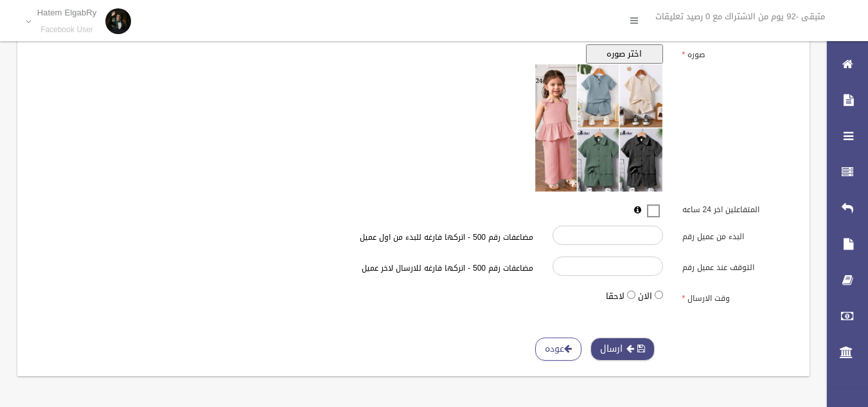  I want to click on a: عوده, so click(559, 349).